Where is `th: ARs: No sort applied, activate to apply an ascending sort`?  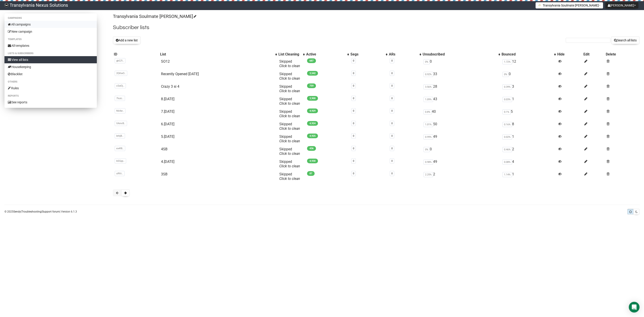 th: ARs: No sort applied, activate to apply an ascending sort is located at coordinates (405, 54).